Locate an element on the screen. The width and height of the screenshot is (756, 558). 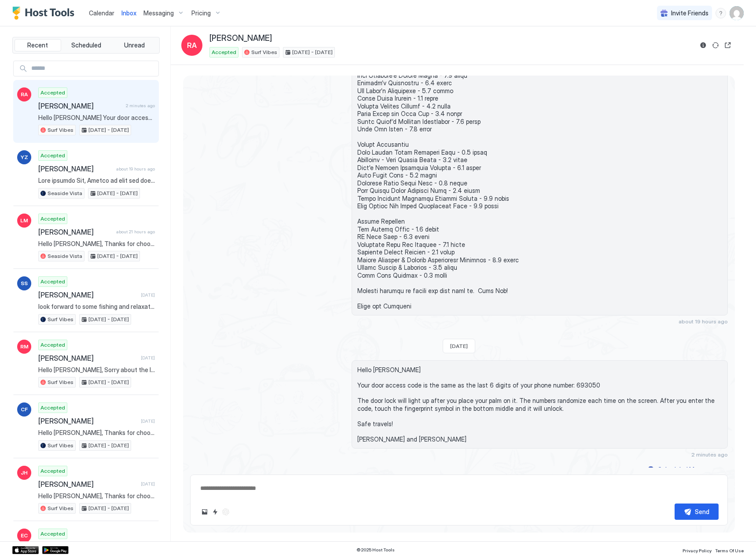
span: JH is located at coordinates (24, 473).